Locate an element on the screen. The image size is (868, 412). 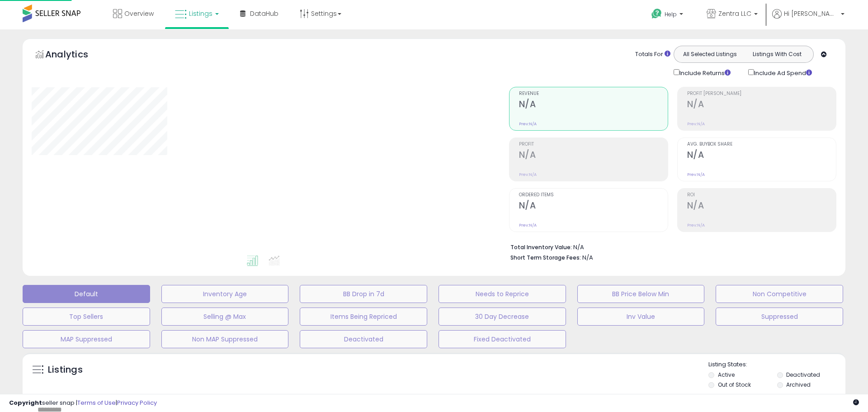
button: All Selected Listings is located at coordinates (710, 55).